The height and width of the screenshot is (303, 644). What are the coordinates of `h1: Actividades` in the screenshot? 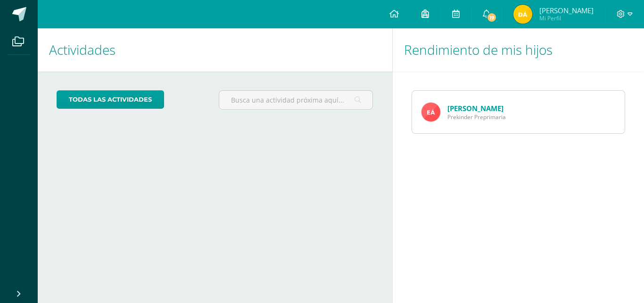 It's located at (215, 50).